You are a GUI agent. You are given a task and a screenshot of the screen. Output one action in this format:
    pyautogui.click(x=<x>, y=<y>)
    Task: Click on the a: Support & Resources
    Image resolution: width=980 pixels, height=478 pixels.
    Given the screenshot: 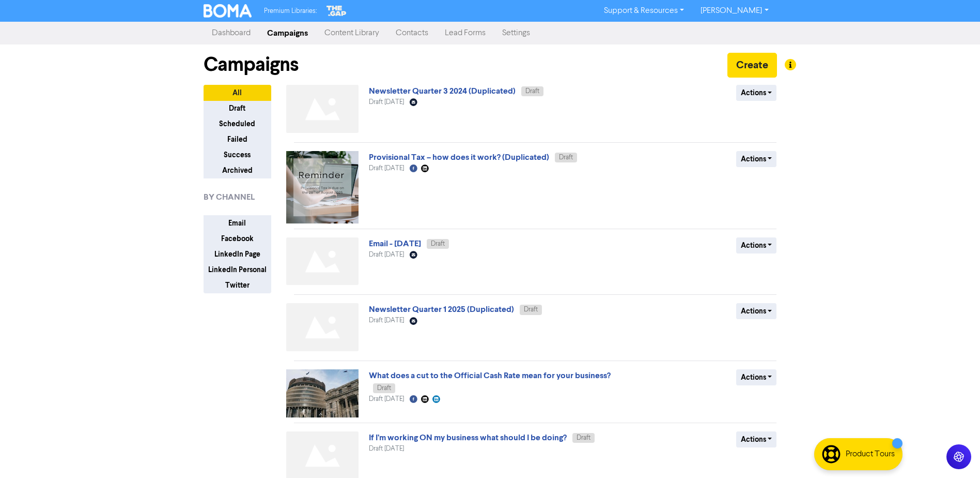 What is the action you would take?
    pyautogui.click(x=643, y=11)
    